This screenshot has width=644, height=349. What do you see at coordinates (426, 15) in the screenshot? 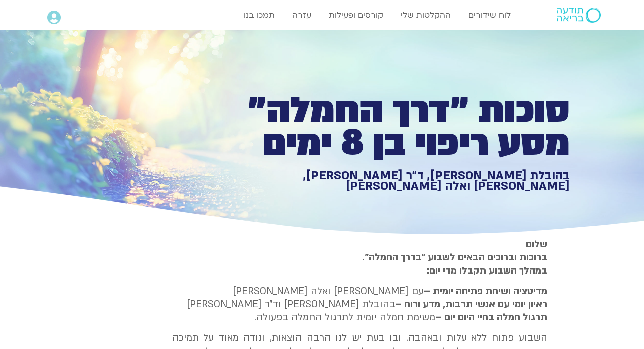
I see `a: ההקלטות שלי` at bounding box center [426, 15].